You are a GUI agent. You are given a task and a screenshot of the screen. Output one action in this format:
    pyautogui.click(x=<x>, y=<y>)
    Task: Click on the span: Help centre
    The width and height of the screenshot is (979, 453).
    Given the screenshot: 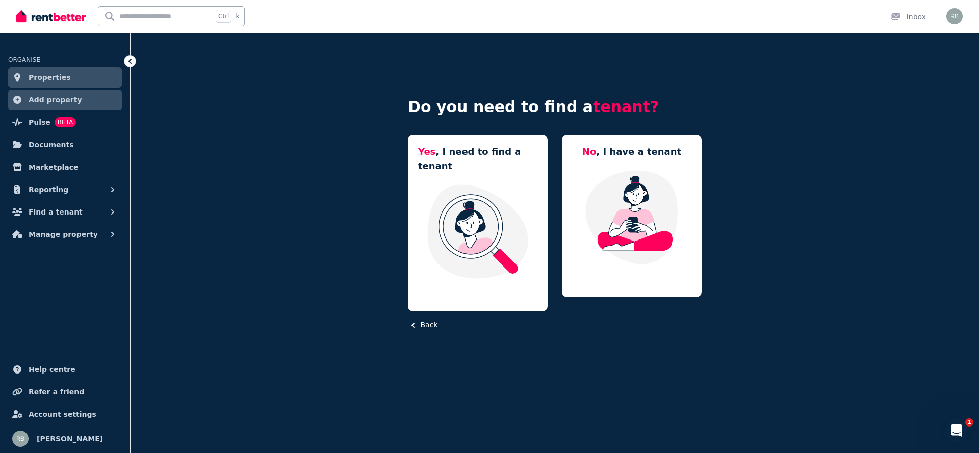 What is the action you would take?
    pyautogui.click(x=52, y=370)
    